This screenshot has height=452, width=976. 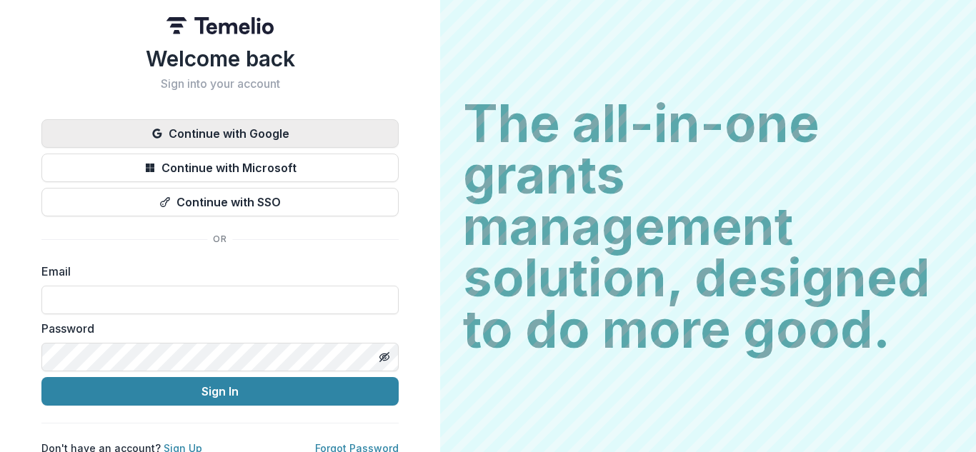 I want to click on img: Temelio, so click(x=220, y=26).